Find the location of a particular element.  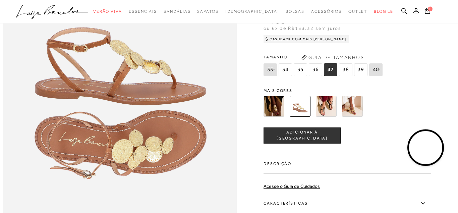

span: Acessórios is located at coordinates (326, 11).